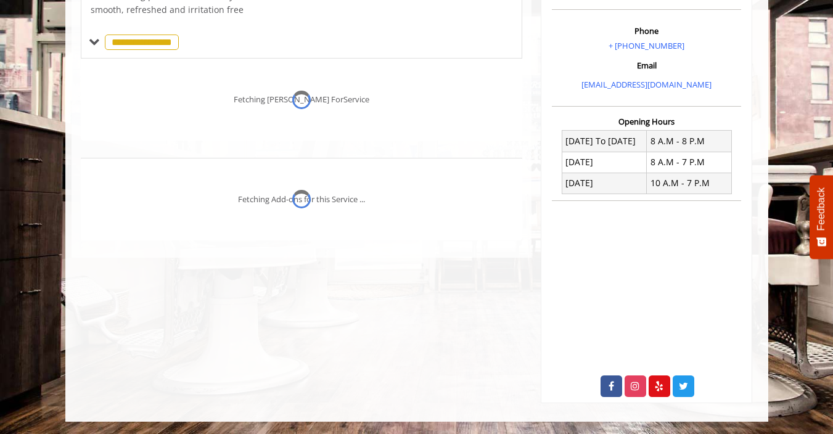 The width and height of the screenshot is (833, 434). What do you see at coordinates (301, 199) in the screenshot?
I see `div: Fetching Add-ons for this Service ...` at bounding box center [301, 199].